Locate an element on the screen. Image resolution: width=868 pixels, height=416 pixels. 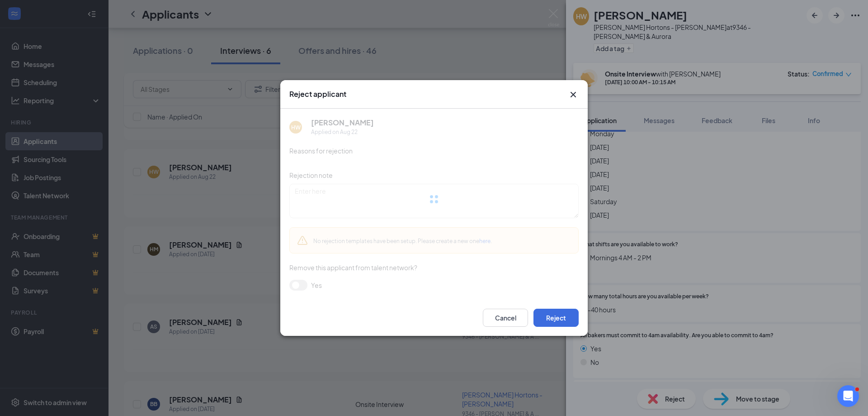
h3: Reject applicant is located at coordinates (318, 94).